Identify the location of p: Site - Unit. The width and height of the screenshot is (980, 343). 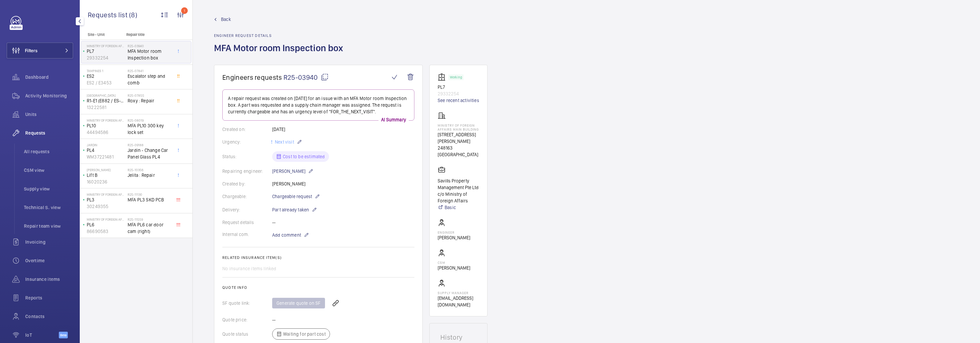
(102, 35).